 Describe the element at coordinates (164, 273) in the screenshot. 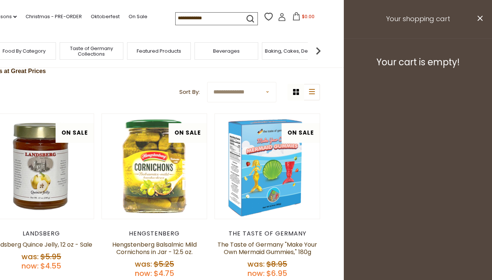

I see `span: $4.75` at that location.